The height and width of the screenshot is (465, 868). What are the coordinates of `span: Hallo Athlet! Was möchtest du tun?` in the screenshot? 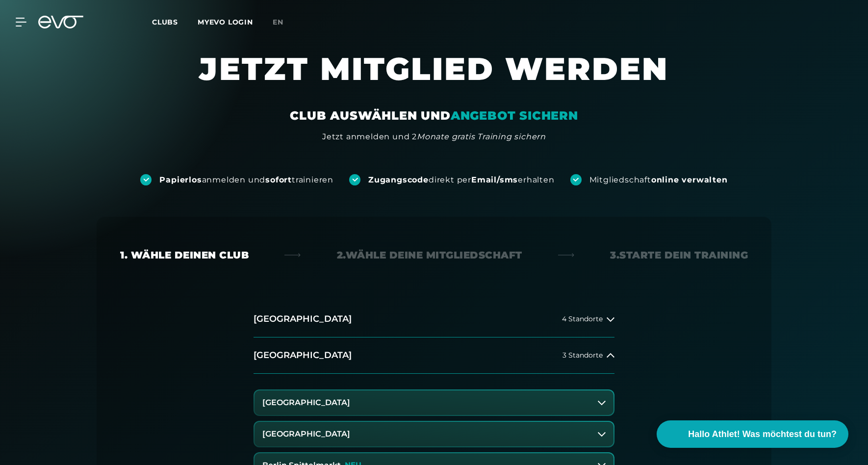 It's located at (762, 434).